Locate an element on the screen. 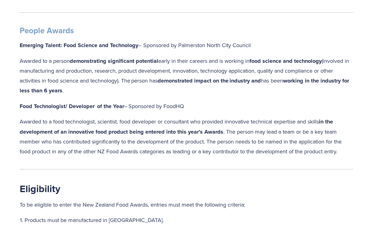  strong: food science and technology is located at coordinates (286, 61).